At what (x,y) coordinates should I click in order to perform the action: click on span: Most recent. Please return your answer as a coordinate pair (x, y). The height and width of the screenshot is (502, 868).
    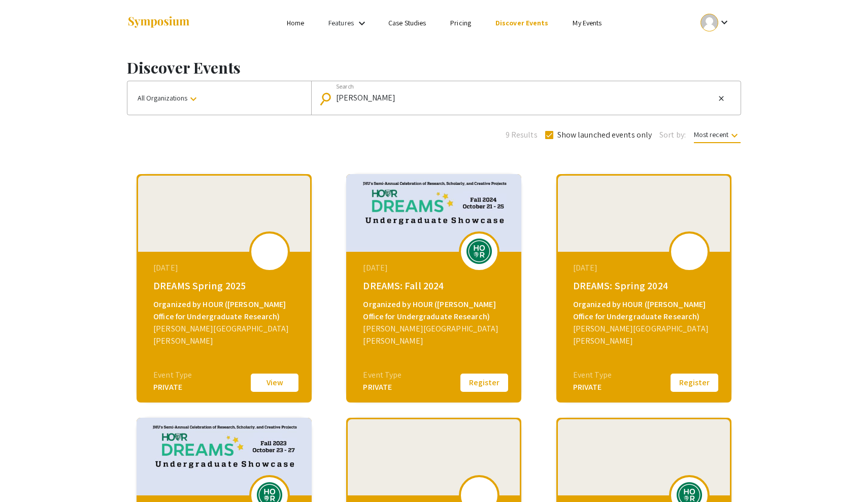
    Looking at the image, I should click on (717, 137).